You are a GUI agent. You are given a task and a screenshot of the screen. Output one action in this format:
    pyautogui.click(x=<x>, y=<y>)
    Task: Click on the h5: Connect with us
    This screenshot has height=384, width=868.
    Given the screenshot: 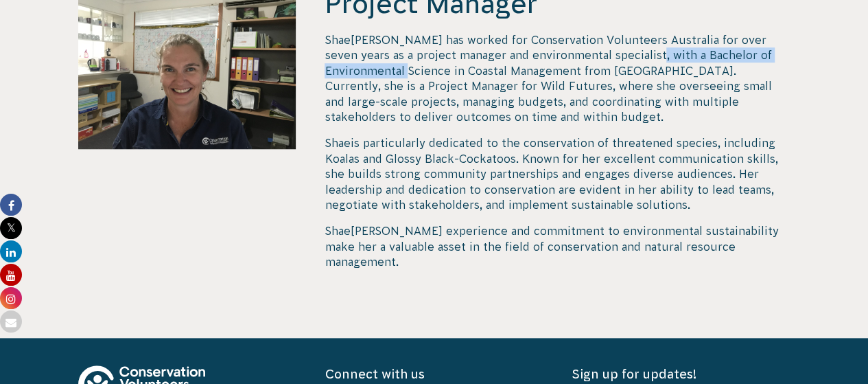 What is the action you would take?
    pyautogui.click(x=433, y=374)
    